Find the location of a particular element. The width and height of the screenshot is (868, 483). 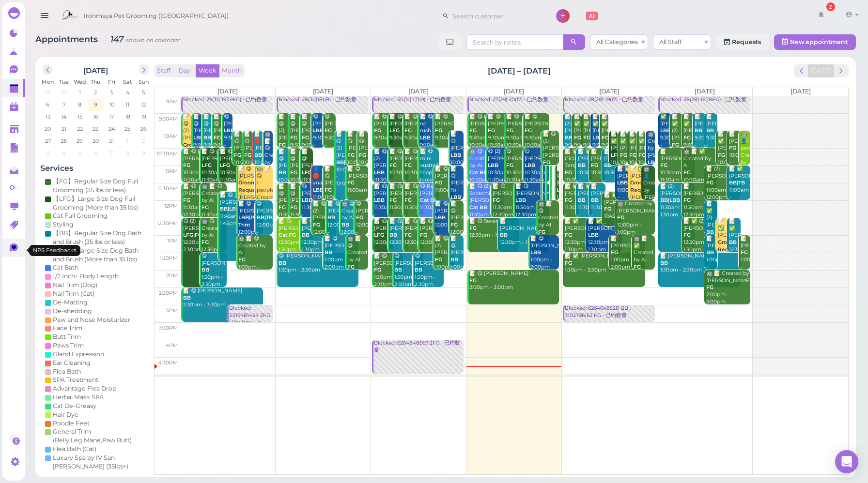

button: New appointment is located at coordinates (815, 42).